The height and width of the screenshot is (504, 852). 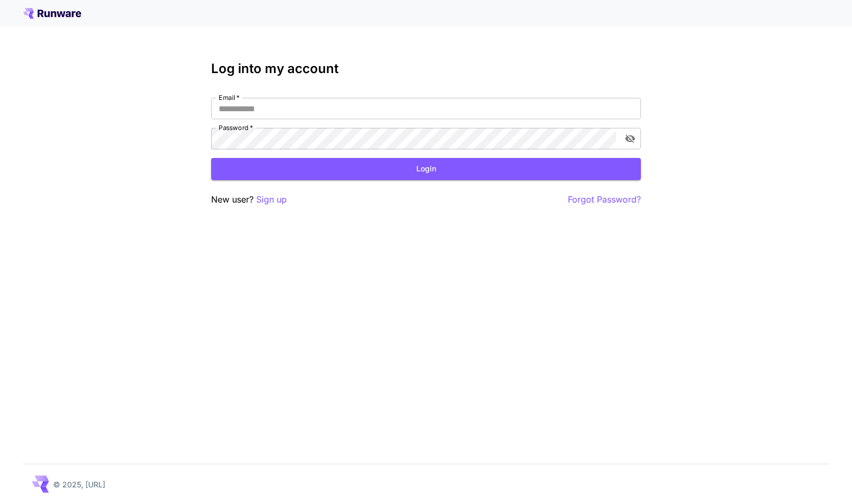 What do you see at coordinates (426, 69) in the screenshot?
I see `h3: Log into my account` at bounding box center [426, 69].